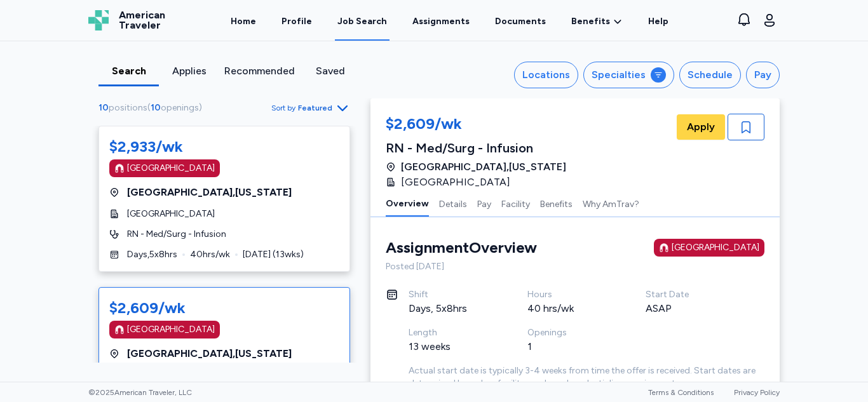  Describe the element at coordinates (546, 75) in the screenshot. I see `div: Locations` at that location.